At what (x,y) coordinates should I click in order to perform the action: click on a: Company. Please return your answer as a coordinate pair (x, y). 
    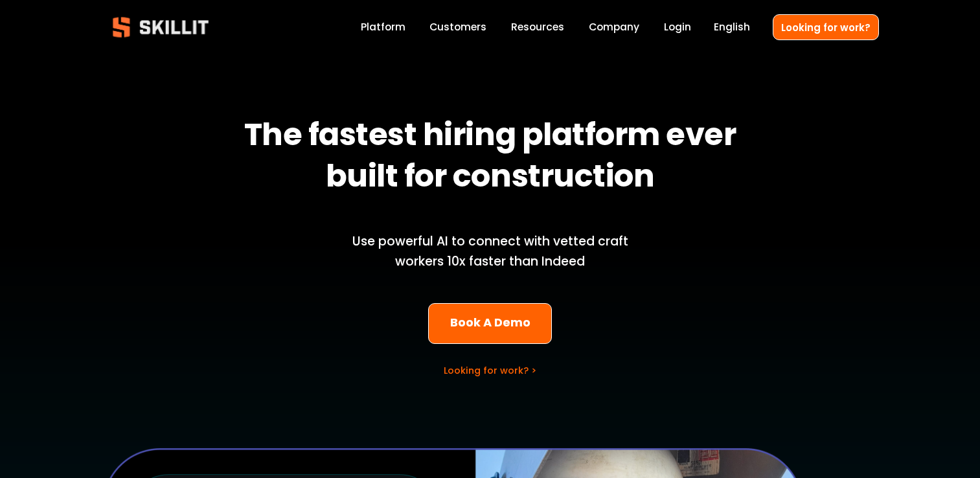
    Looking at the image, I should click on (614, 27).